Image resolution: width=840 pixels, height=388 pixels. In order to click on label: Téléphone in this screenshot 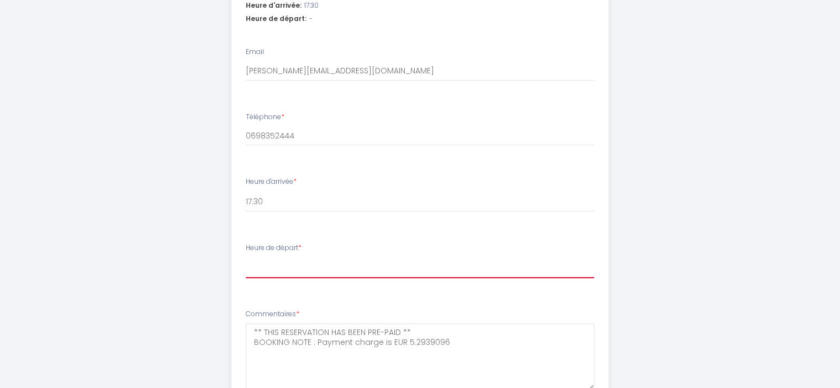, I will do `click(265, 117)`.